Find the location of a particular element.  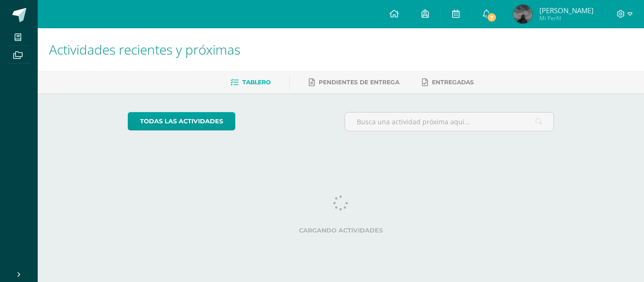

span: Actividades recientes y próximas is located at coordinates (145, 49).